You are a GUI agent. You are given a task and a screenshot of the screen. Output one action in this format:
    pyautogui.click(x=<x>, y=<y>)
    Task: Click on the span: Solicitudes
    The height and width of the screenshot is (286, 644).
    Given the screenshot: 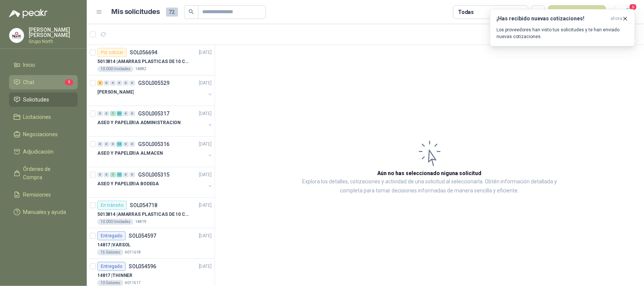 What is the action you would take?
    pyautogui.click(x=37, y=99)
    